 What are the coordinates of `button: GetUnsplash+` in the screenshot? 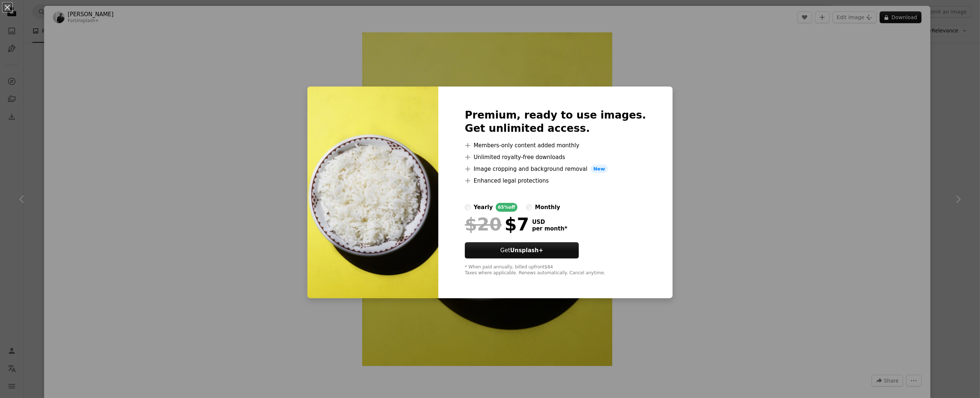 It's located at (522, 250).